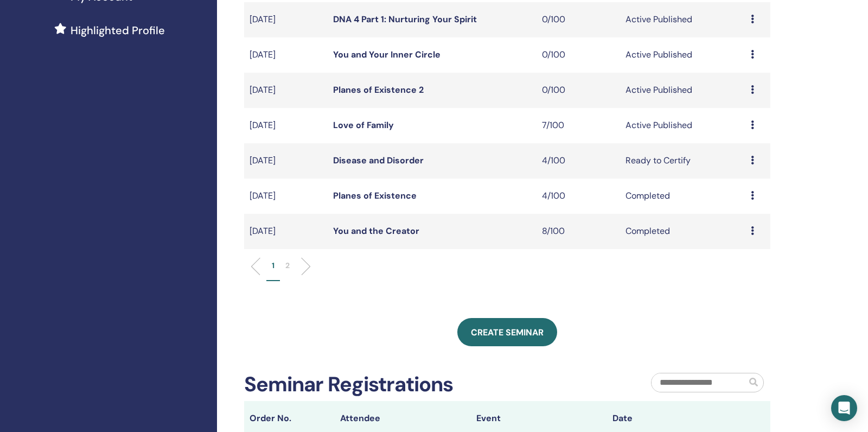  What do you see at coordinates (387, 54) in the screenshot?
I see `a: You and Your Inner Circle` at bounding box center [387, 54].